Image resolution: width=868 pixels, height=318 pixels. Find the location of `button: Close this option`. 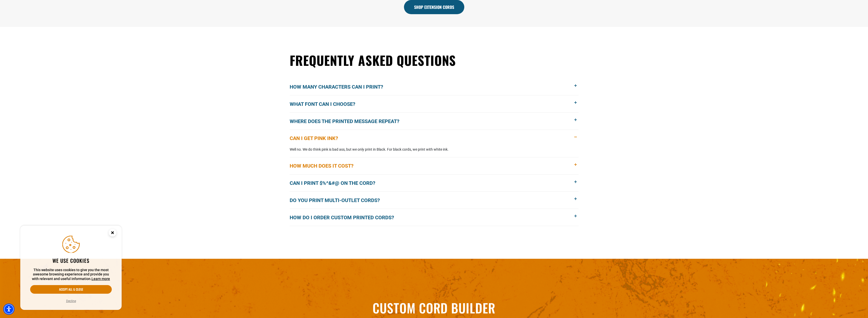

button: Close this option is located at coordinates (112, 233).